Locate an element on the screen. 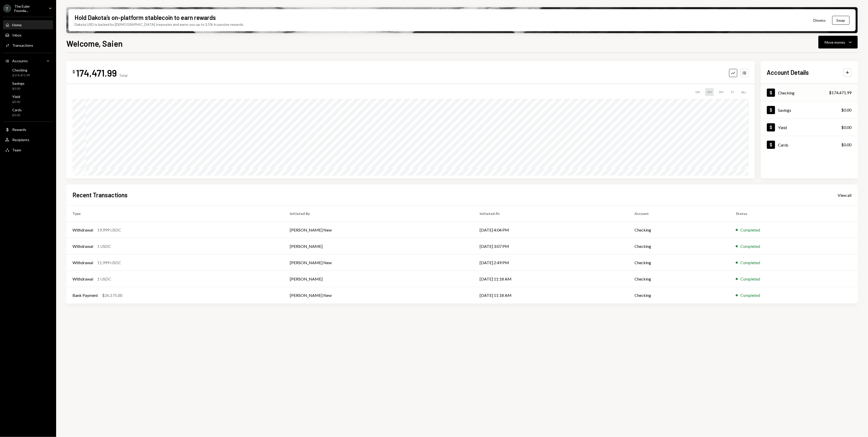  h2: Recent Transactions is located at coordinates (100, 195).